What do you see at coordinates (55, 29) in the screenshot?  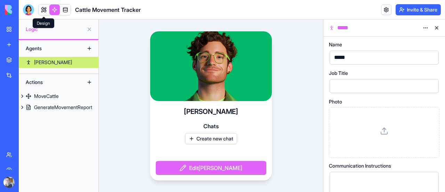 I see `span: Logic` at bounding box center [55, 29].